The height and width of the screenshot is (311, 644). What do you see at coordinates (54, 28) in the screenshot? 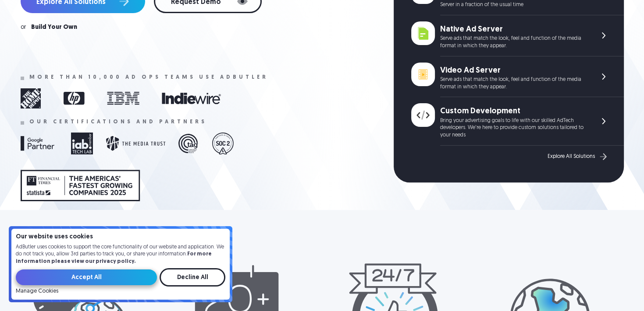
I see `a: Build Your Own` at bounding box center [54, 28].